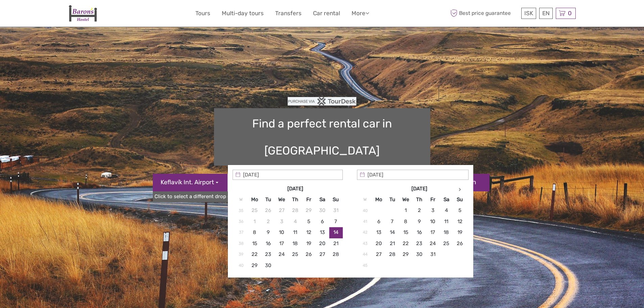 This screenshot has width=644, height=308. Describe the element at coordinates (83, 13) in the screenshot. I see `img: 1836-9e372558-0328-4241-90e2-2ceffe36b1e5_logo_small.jpg` at that location.